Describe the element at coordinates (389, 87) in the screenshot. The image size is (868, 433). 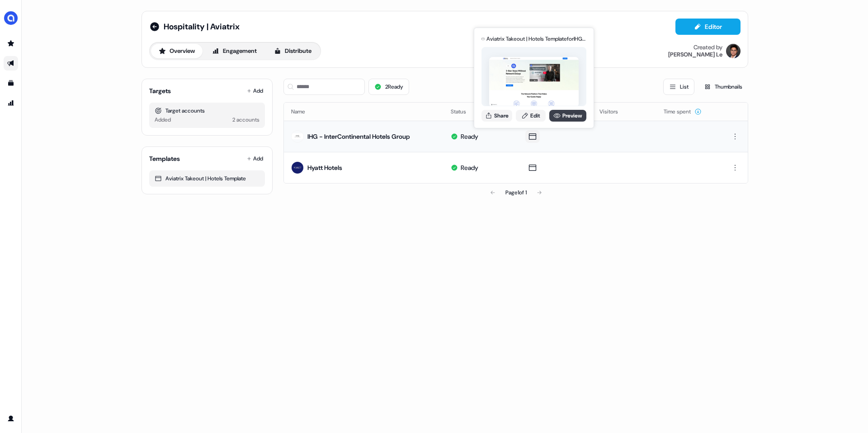
I see `button: 2Ready` at that location.